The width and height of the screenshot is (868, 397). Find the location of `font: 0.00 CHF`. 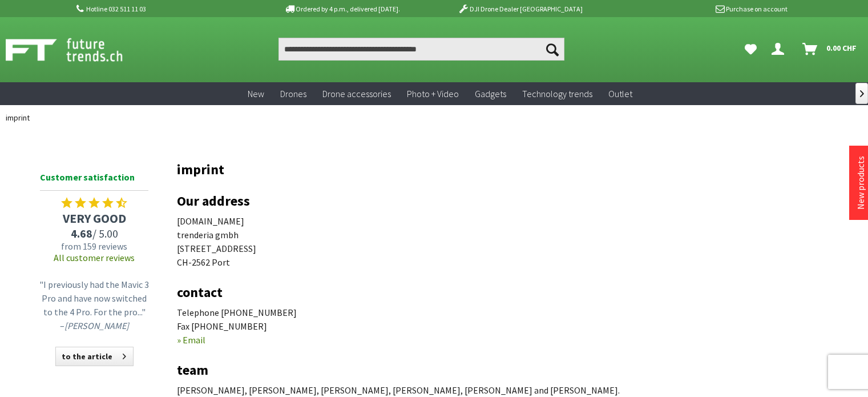

font: 0.00 CHF is located at coordinates (842, 48).